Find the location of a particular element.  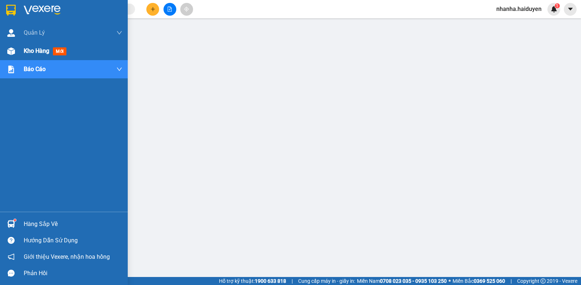

strong: 1900 633 818 is located at coordinates (270, 281).